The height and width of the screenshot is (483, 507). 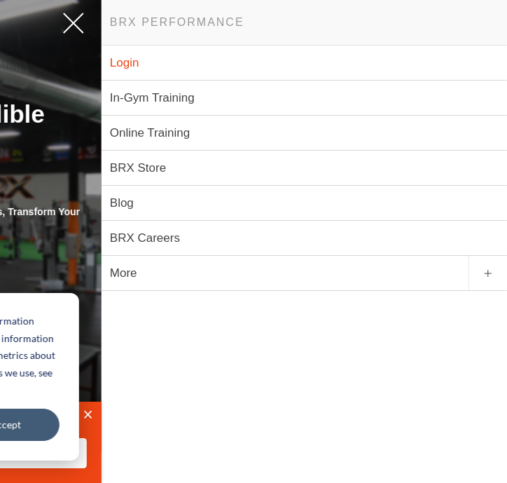 What do you see at coordinates (304, 273) in the screenshot?
I see `a: More` at bounding box center [304, 273].